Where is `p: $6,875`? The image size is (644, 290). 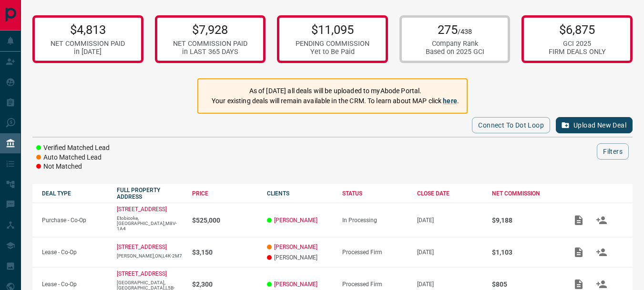
p: $6,875 is located at coordinates (577, 30).